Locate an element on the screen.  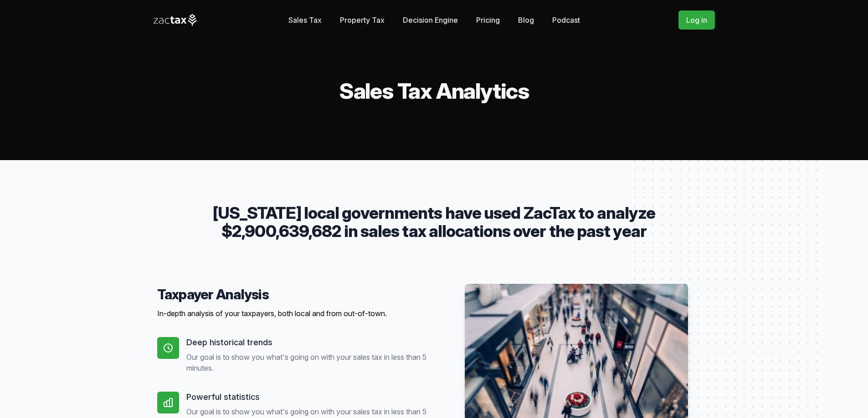
a: Podcast is located at coordinates (566, 20).